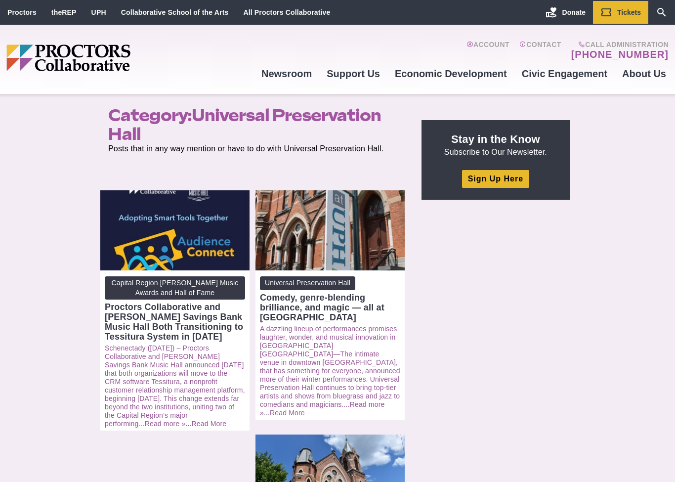  What do you see at coordinates (565, 12) in the screenshot?
I see `a: Donate` at bounding box center [565, 12].